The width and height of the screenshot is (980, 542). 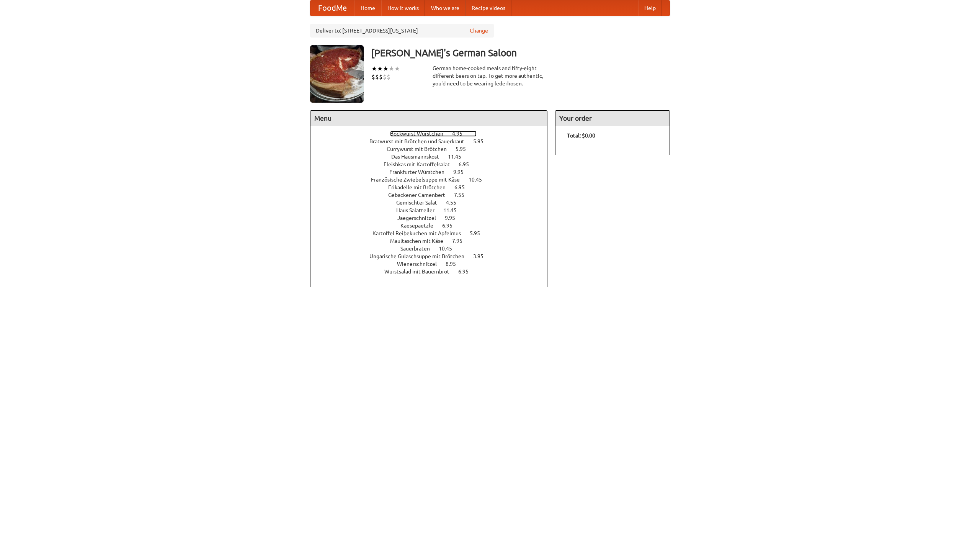 What do you see at coordinates (433, 225) in the screenshot?
I see `a: Kaesepaetzle 6.95` at bounding box center [433, 225].